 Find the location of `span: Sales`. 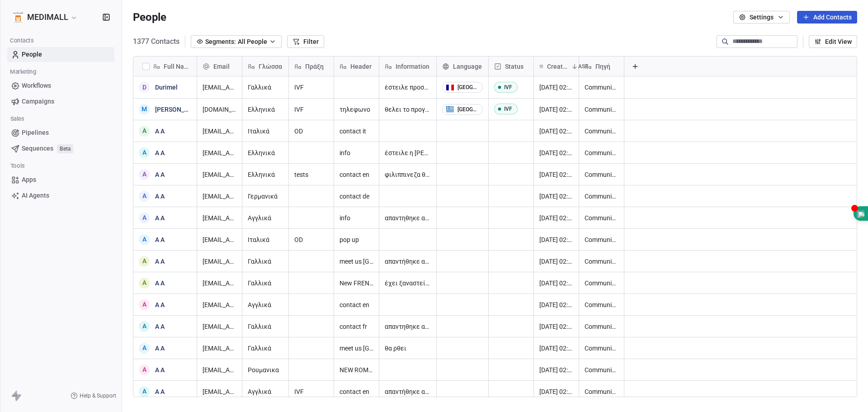

span: Sales is located at coordinates (17, 119).